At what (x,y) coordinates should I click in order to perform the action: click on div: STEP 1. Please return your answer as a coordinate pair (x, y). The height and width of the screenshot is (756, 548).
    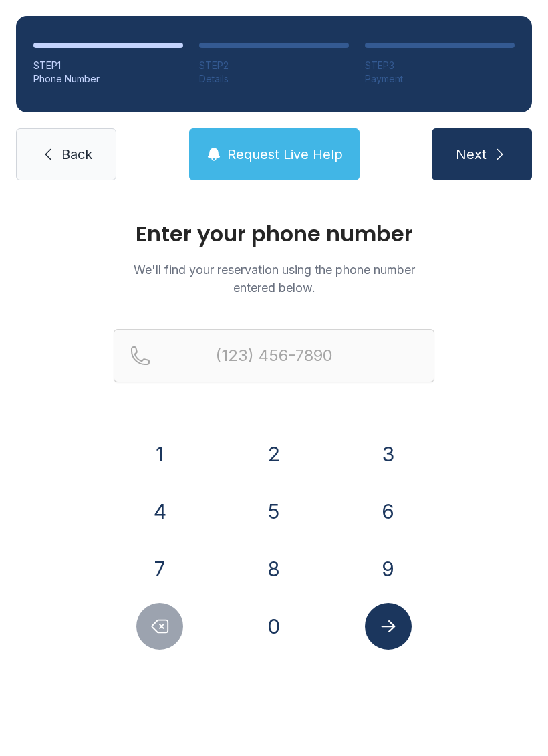
    Looking at the image, I should click on (108, 65).